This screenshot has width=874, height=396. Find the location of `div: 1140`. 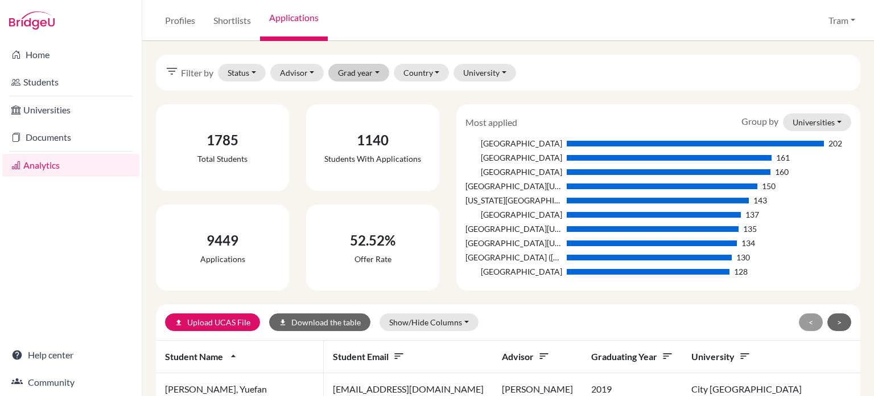

div: 1140 is located at coordinates (373, 140).